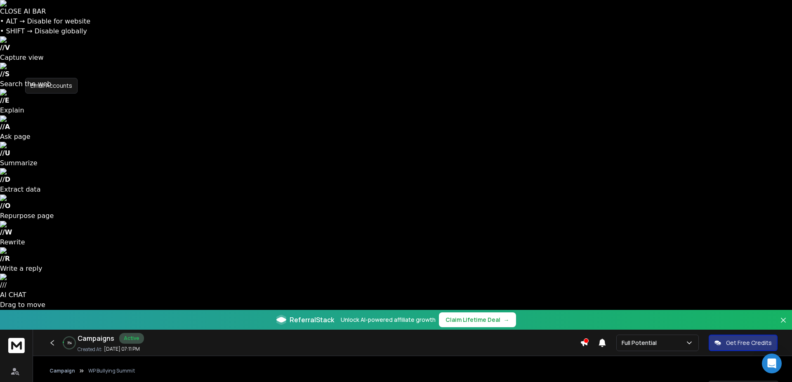 Image resolution: width=792 pixels, height=382 pixels. I want to click on div: Active, so click(132, 339).